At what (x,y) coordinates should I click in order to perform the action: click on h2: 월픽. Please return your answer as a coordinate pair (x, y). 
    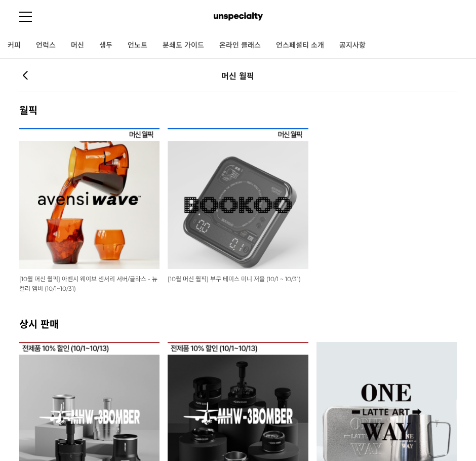
    Looking at the image, I should click on (238, 109).